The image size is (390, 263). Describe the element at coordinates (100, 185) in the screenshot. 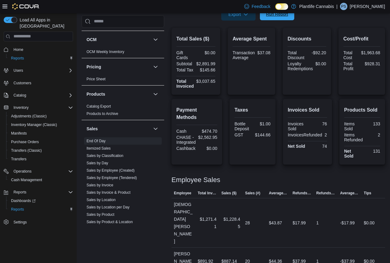

I see `span: Sales by Invoice` at that location.